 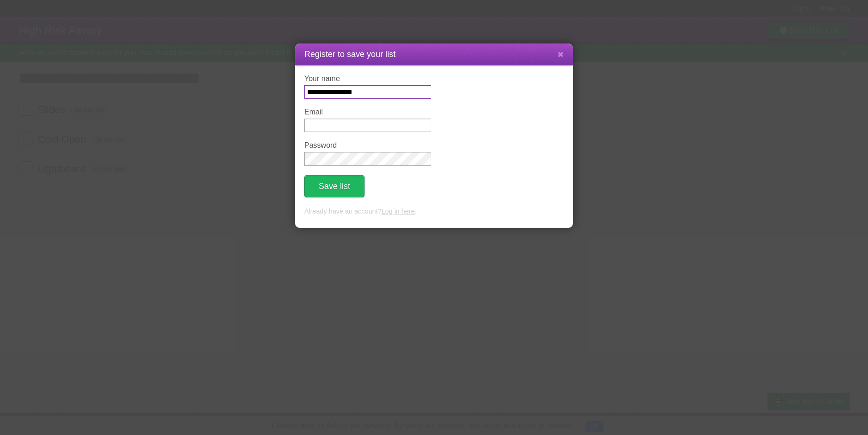 What do you see at coordinates (335, 186) in the screenshot?
I see `button: Save list` at bounding box center [335, 186].